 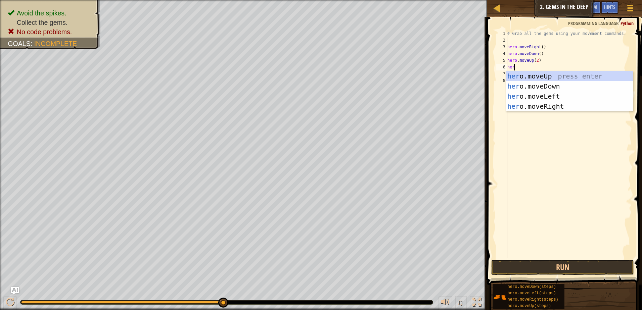 I want to click on button: Ctrl + P: Pause, so click(x=10, y=303).